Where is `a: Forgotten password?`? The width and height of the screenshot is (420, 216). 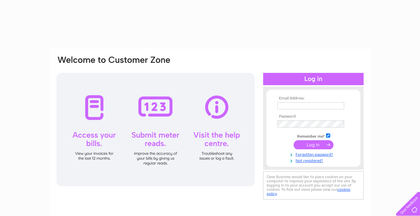 a: Forgotten password? is located at coordinates (314, 154).